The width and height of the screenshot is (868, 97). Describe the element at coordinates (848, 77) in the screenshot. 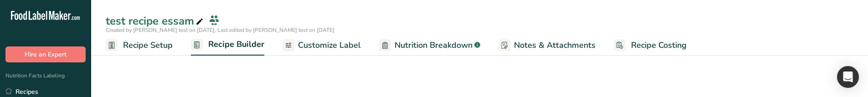

I see `div: Open Intercom Messenger` at that location.